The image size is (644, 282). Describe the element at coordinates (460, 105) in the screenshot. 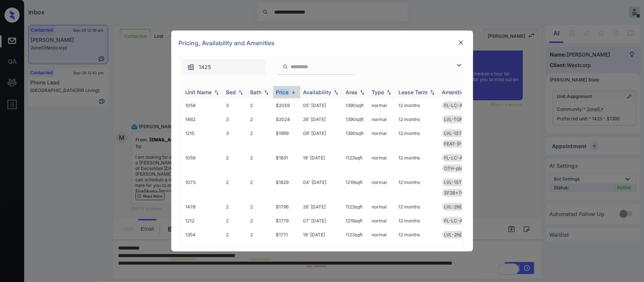

I see `span: FL-LC-ALL-3B` at that location.